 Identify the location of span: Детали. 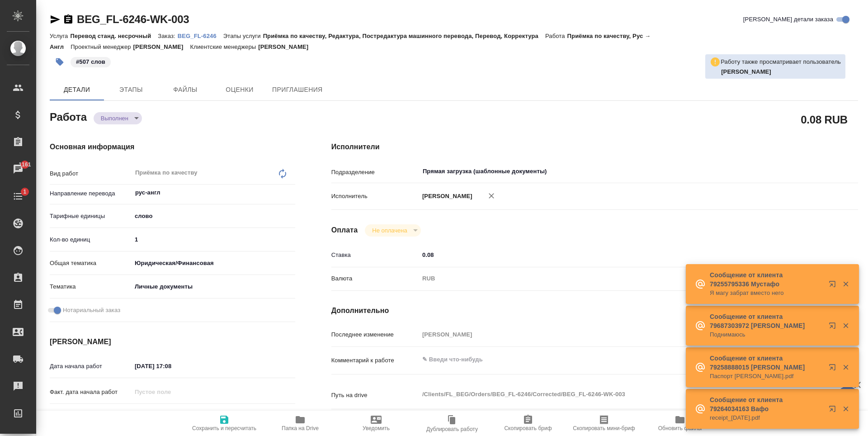
(77, 90).